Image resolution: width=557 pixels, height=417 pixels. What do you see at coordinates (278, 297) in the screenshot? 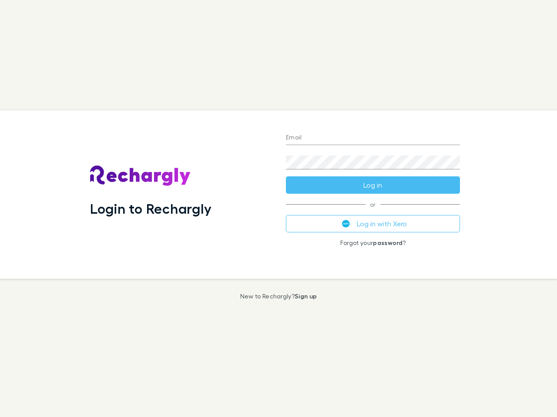
I see `p: New to Rechargly?` at bounding box center [278, 297].